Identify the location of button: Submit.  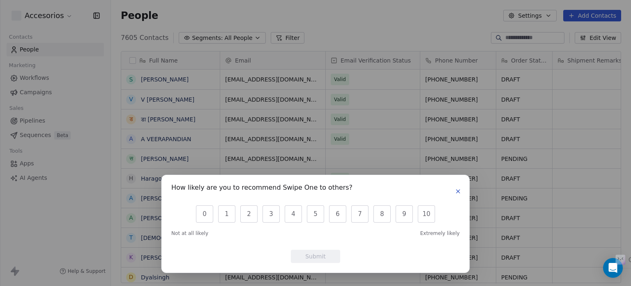
(316, 256).